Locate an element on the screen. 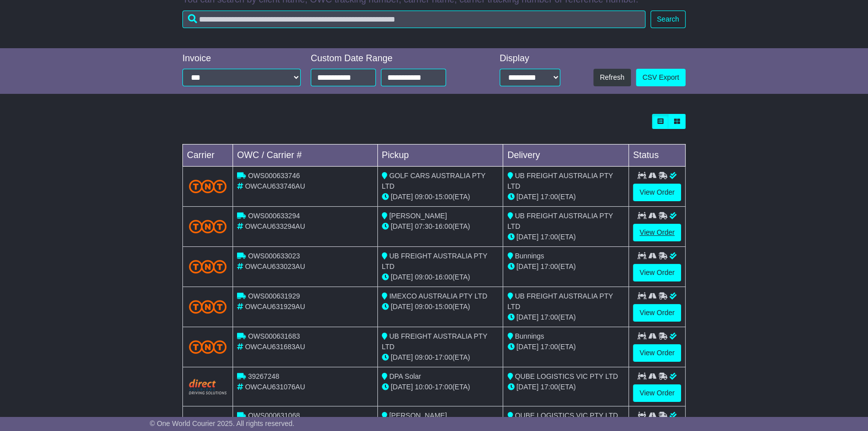 The image size is (868, 431). span: OWCAU633294AU is located at coordinates (275, 226).